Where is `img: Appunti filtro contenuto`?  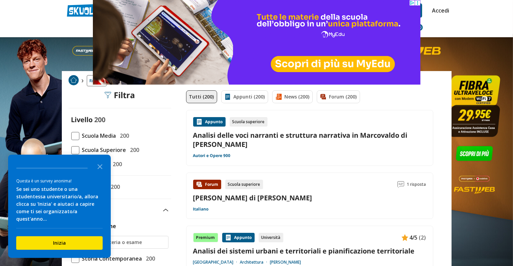
img: Appunti filtro contenuto is located at coordinates (228, 97).